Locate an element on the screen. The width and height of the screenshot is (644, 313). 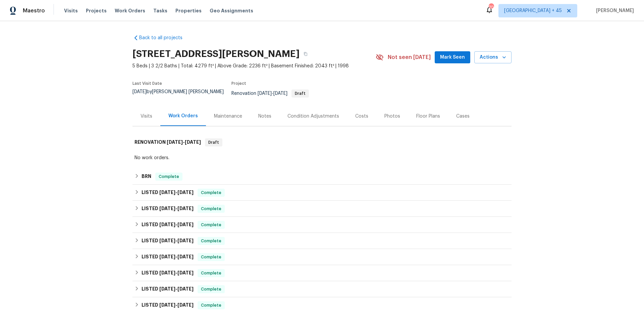
span: 5 Beds | 3 2/2 Baths | Total: 4279 ft² | Above Grade: 2236 ft² | Basement Finished: 2043 ft² | 1998 is located at coordinates (254, 66).